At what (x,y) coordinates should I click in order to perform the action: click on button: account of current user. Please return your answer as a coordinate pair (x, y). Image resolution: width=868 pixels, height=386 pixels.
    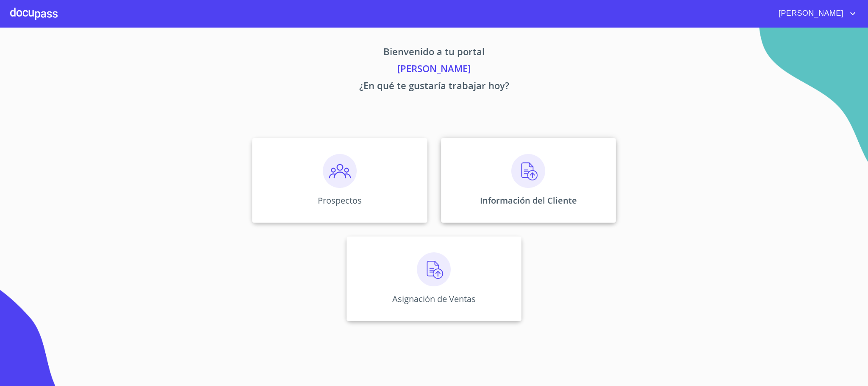
    Looking at the image, I should click on (815, 13).